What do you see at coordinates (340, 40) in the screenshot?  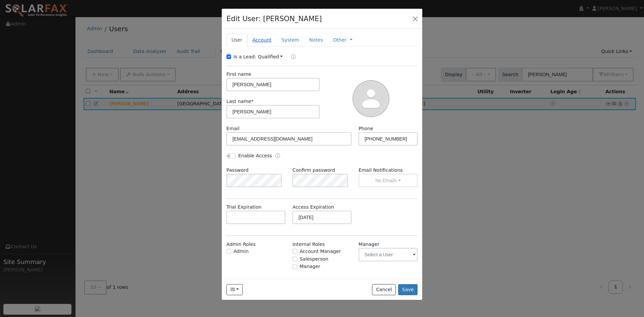 I see `a: Other` at bounding box center [340, 40].